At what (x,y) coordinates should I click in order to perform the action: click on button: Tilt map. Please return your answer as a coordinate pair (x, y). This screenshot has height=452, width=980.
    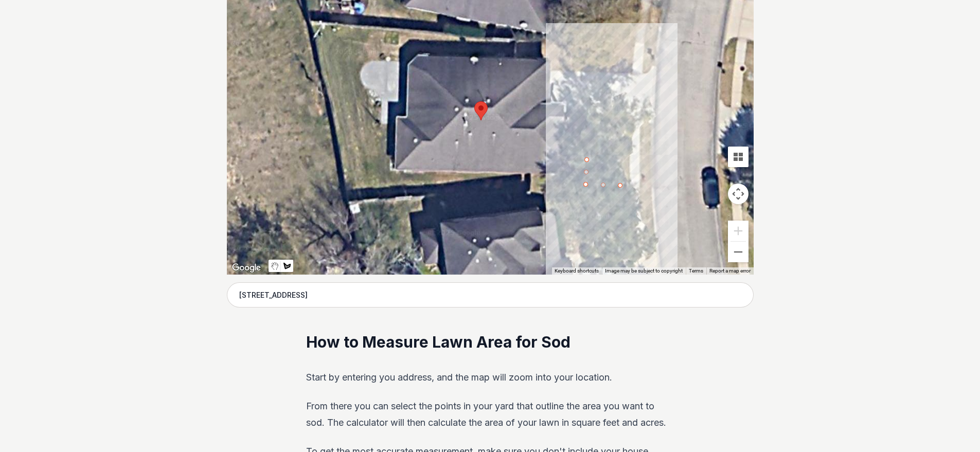
    Looking at the image, I should click on (739, 157).